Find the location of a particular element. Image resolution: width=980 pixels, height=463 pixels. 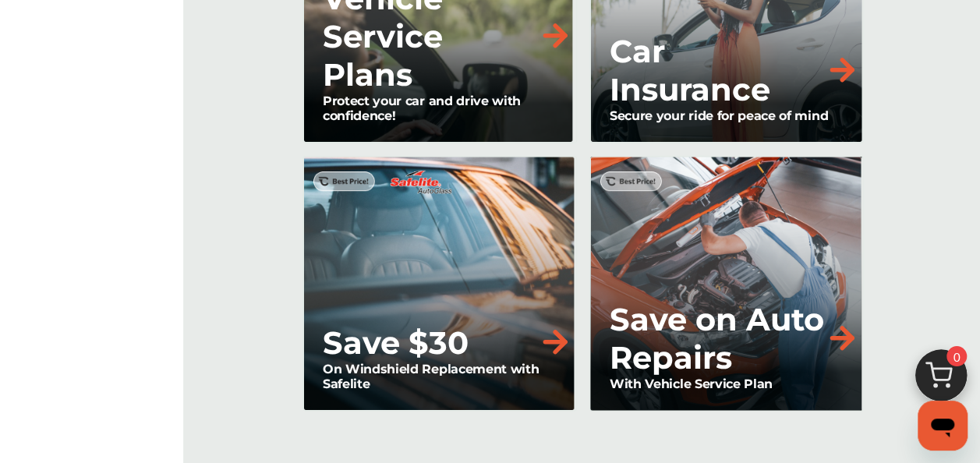

p: Secure your ride for peace of mind is located at coordinates (735, 115).